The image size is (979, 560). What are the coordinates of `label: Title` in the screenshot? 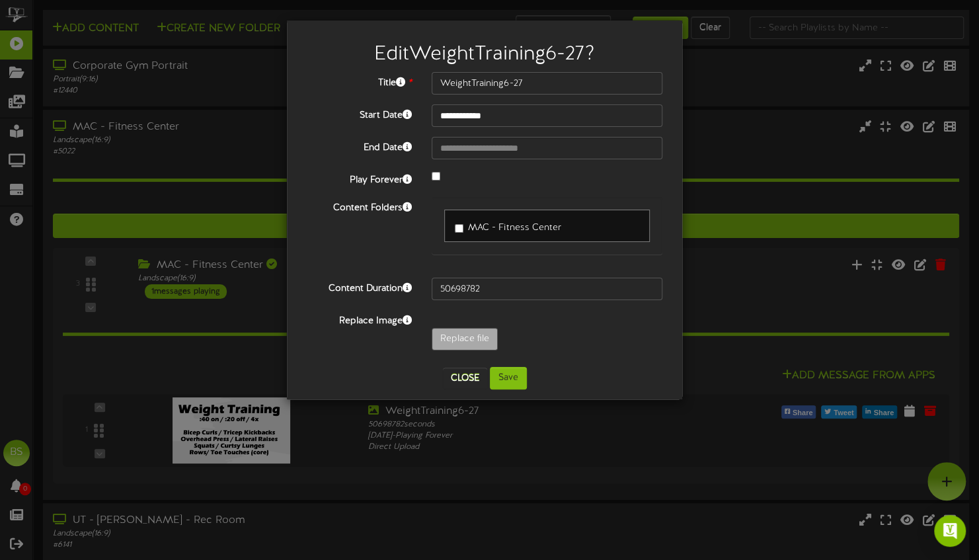 It's located at (359, 81).